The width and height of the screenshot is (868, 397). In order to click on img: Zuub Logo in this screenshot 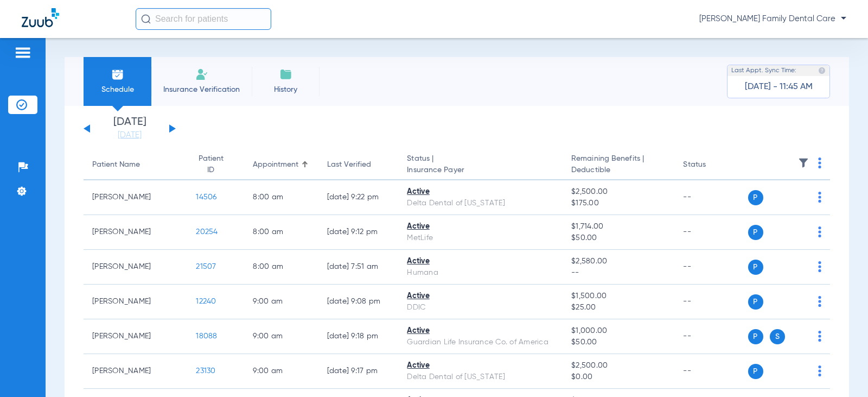, I will do `click(40, 17)`.